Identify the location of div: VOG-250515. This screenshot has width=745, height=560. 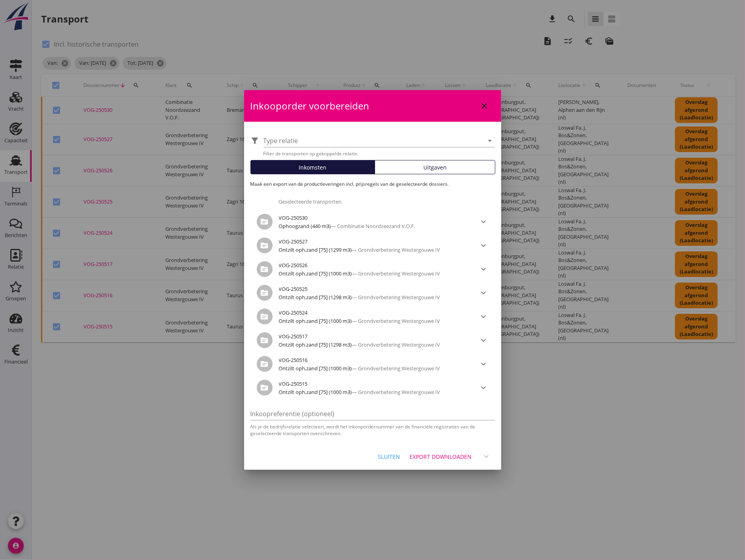
(372, 384).